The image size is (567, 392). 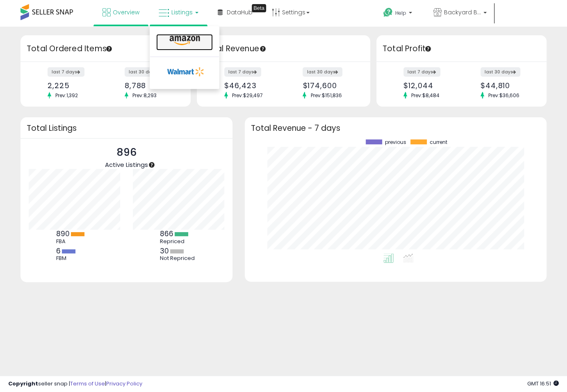 What do you see at coordinates (164, 251) in the screenshot?
I see `b: 30` at bounding box center [164, 251].